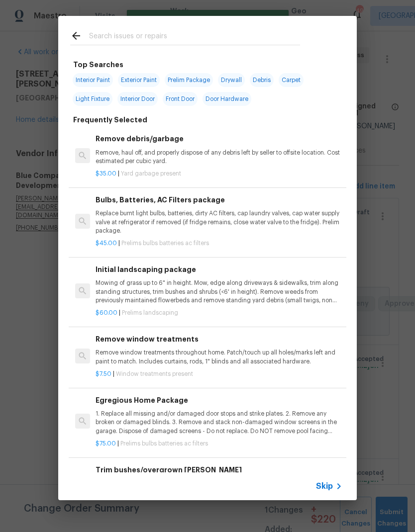 Image resolution: width=415 pixels, height=532 pixels. What do you see at coordinates (219, 222) in the screenshot?
I see `p: Replace burnt light bulbs, batteries, dirty AC filters, cap laundry valves, cap water supply valv...` at bounding box center [219, 222].